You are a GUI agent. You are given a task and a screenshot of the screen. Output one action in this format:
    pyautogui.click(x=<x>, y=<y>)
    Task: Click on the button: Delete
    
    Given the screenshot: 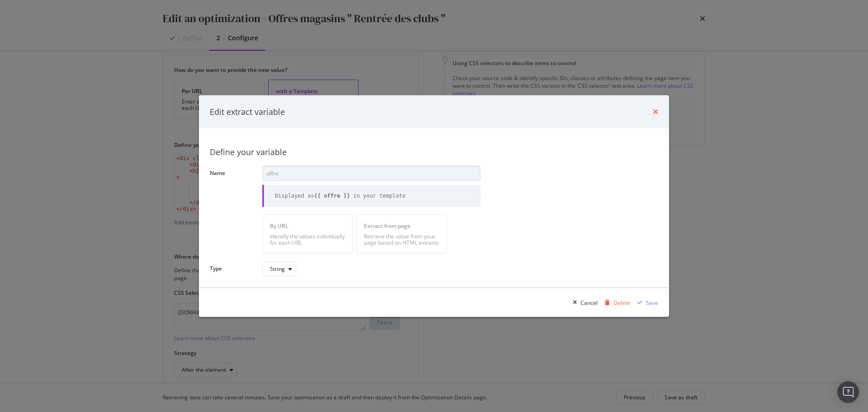 What is the action you would take?
    pyautogui.click(x=616, y=303)
    